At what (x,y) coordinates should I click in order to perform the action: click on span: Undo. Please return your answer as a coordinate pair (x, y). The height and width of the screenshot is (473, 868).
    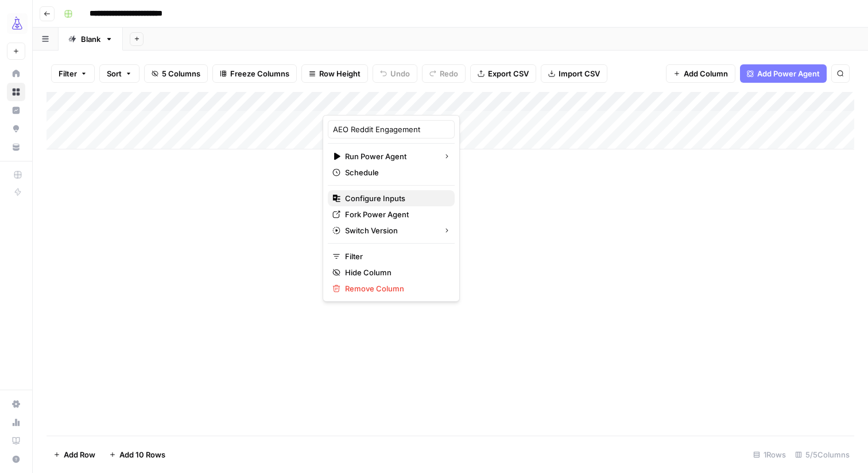
    Looking at the image, I should click on (401, 73).